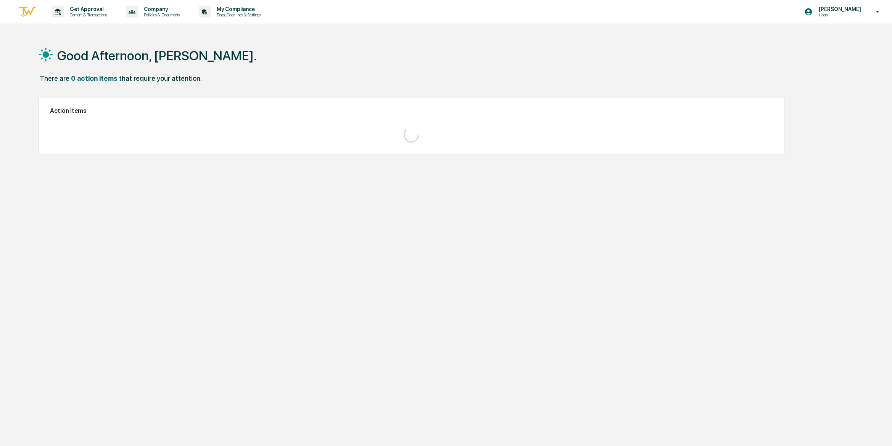 This screenshot has width=892, height=446. What do you see at coordinates (161, 15) in the screenshot?
I see `p: Policies & Documents` at bounding box center [161, 15].